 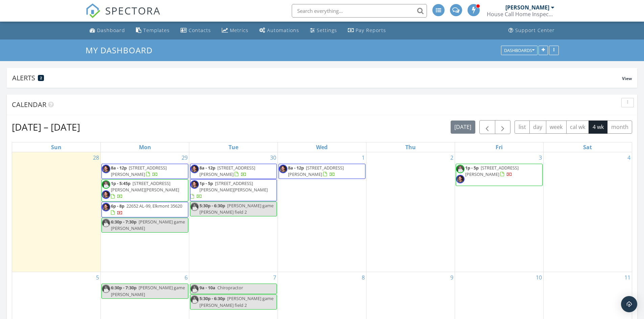 I want to click on a: Templates, so click(x=153, y=30).